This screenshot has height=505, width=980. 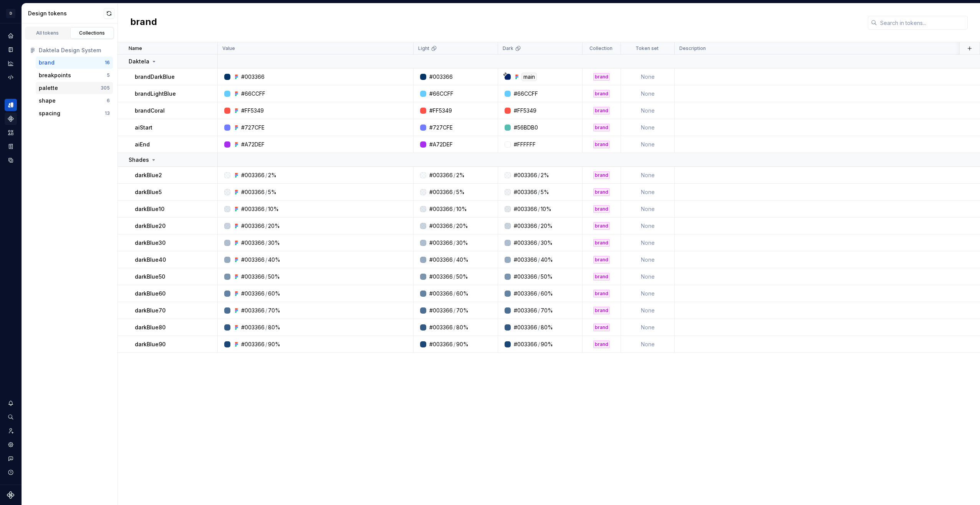 What do you see at coordinates (49, 113) in the screenshot?
I see `div: spacing` at bounding box center [49, 113].